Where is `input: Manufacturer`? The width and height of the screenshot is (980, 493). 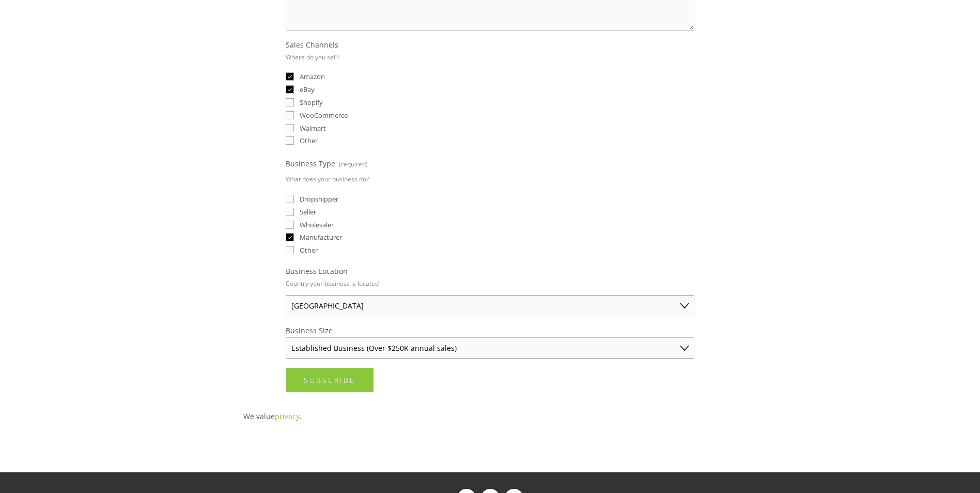 input: Manufacturer is located at coordinates (290, 237).